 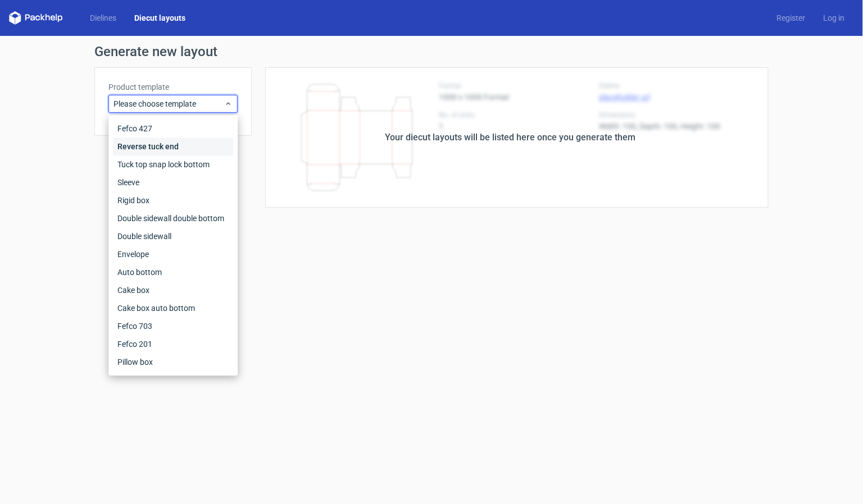 What do you see at coordinates (173, 327) in the screenshot?
I see `div: Fefco 703` at bounding box center [173, 327].